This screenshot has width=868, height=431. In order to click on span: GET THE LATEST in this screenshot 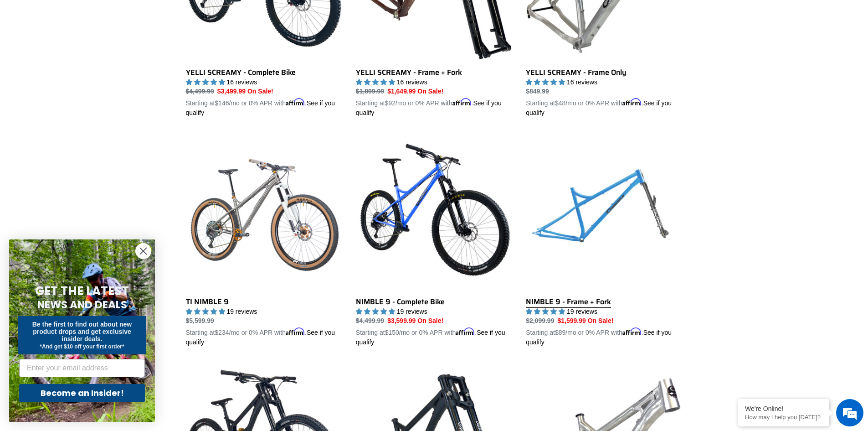, I will do `click(82, 291)`.